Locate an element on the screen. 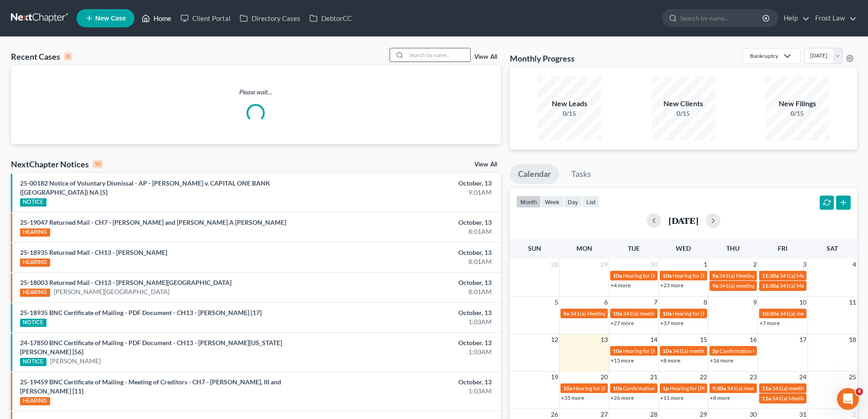  div: NOTICE is located at coordinates (34, 362).